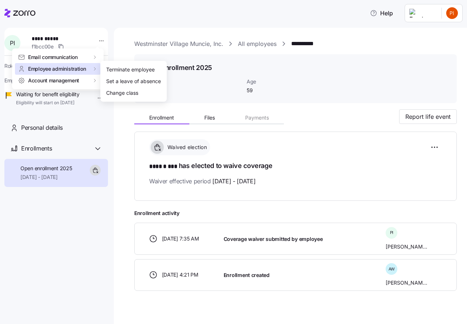 This screenshot has width=467, height=324. I want to click on div: Change class, so click(122, 93).